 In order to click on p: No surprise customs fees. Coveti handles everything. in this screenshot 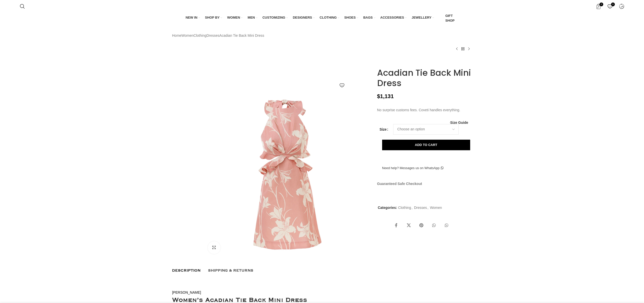, I will do `click(425, 110)`.